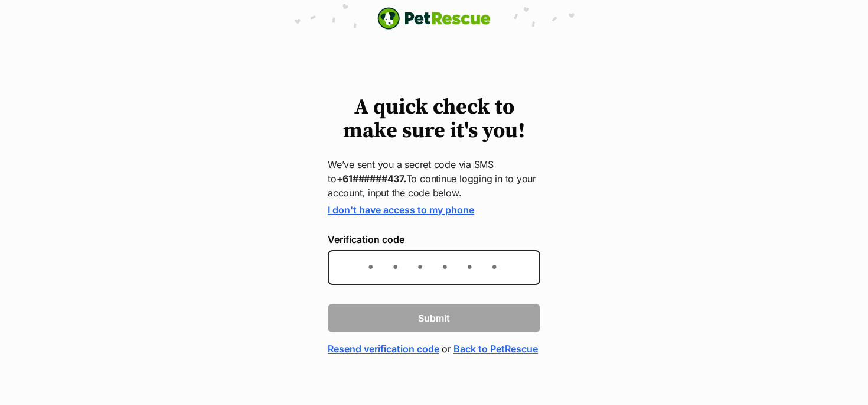 The image size is (868, 405). I want to click on a: Back to PetRescue, so click(496, 348).